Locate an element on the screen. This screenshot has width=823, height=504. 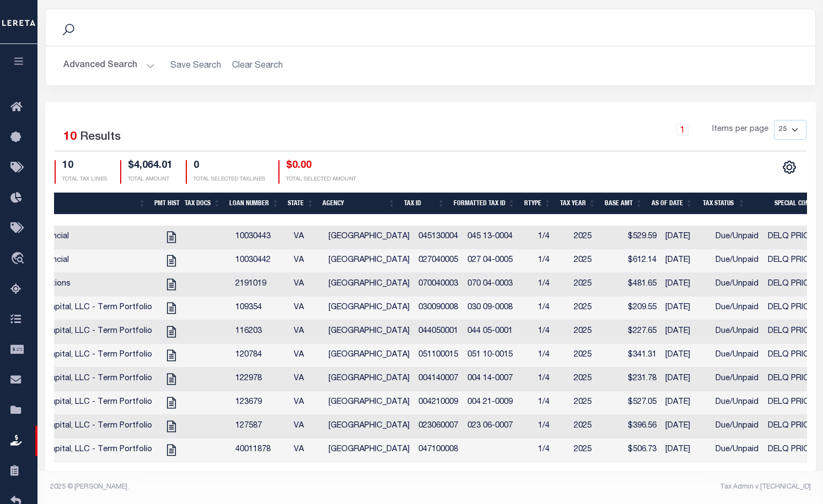
td: 045 13-0004 is located at coordinates (498, 237).